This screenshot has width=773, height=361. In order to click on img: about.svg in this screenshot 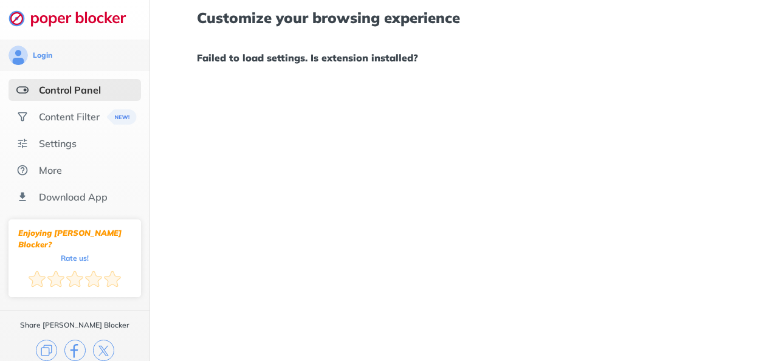, I will do `click(22, 170)`.